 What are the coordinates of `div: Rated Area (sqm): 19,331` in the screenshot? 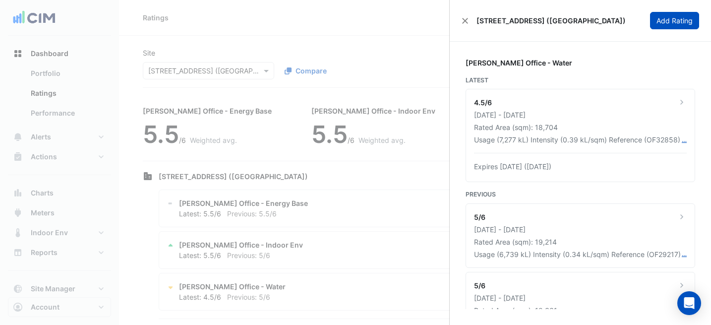 It's located at (580, 310).